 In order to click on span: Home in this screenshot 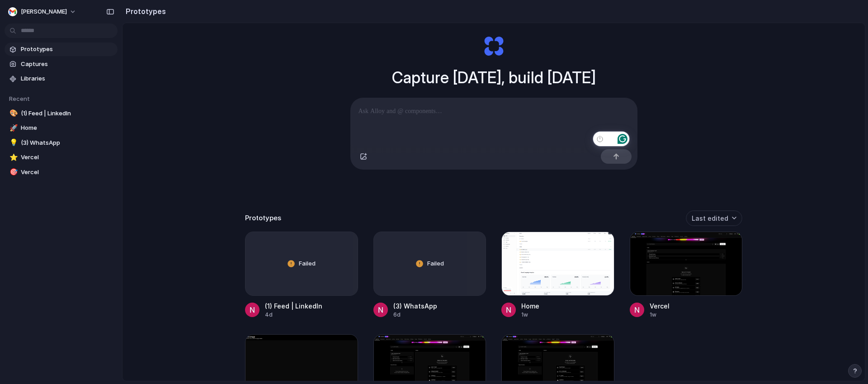, I will do `click(68, 128)`.